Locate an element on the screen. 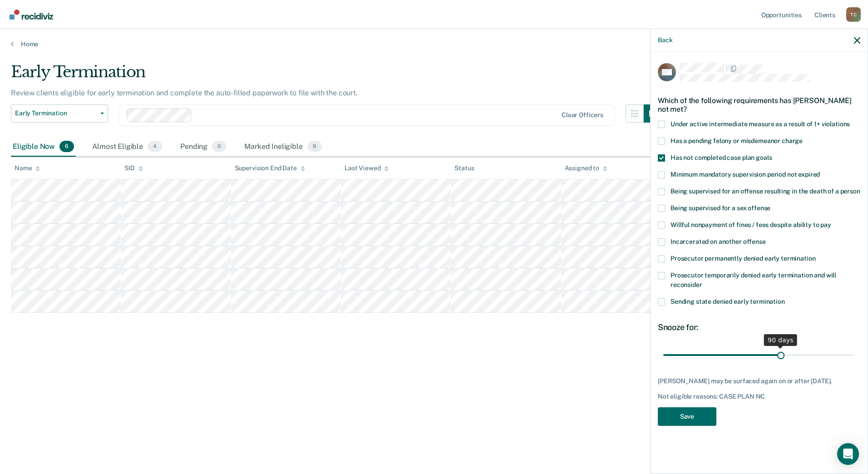 The image size is (868, 474). span: Prosecutor permanently denied early termination is located at coordinates (742, 258).